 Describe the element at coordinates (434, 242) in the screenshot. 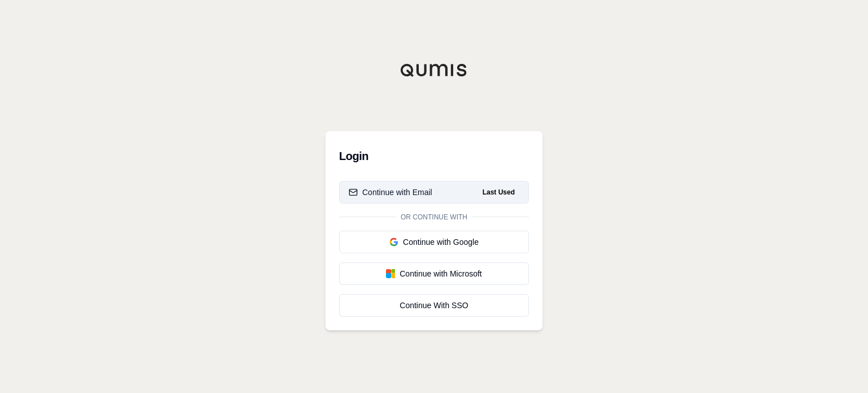

I see `div: Continue with Google` at that location.